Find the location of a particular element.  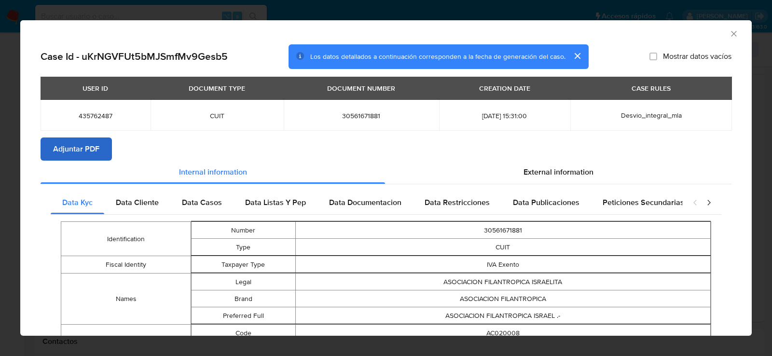

span: Data Listas Y Pep is located at coordinates (275, 202).